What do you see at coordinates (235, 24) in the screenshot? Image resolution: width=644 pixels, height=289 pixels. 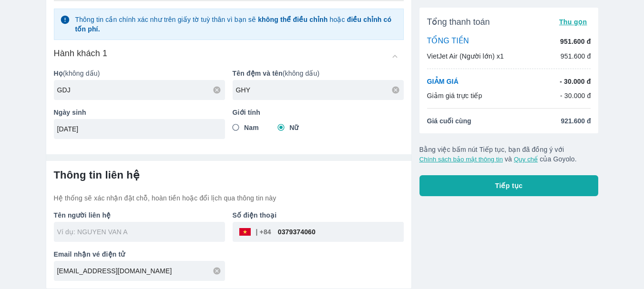 I see `p: Thông tin cần chính xác như trên giấy tờ tuỳ thân vì bạn sẽ hoặc` at bounding box center [235, 24].